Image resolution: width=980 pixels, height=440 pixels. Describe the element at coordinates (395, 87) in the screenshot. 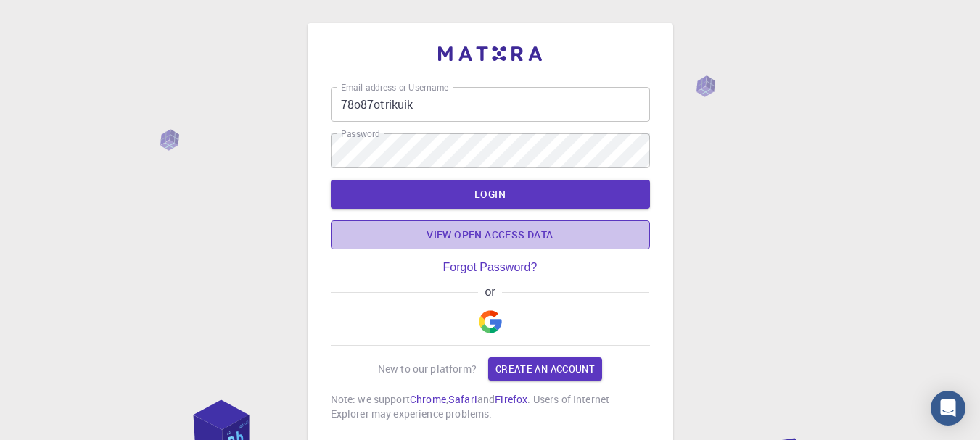

I see `label: Email address or Username` at that location.